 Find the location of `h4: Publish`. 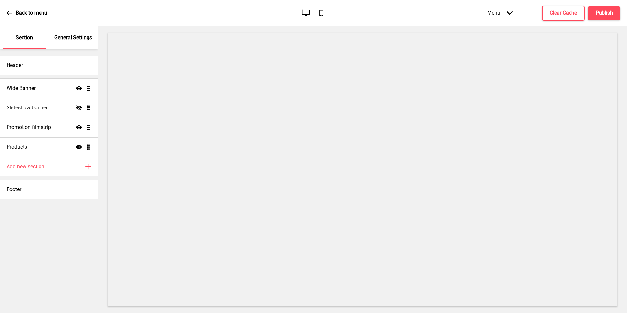

h4: Publish is located at coordinates (604, 13).